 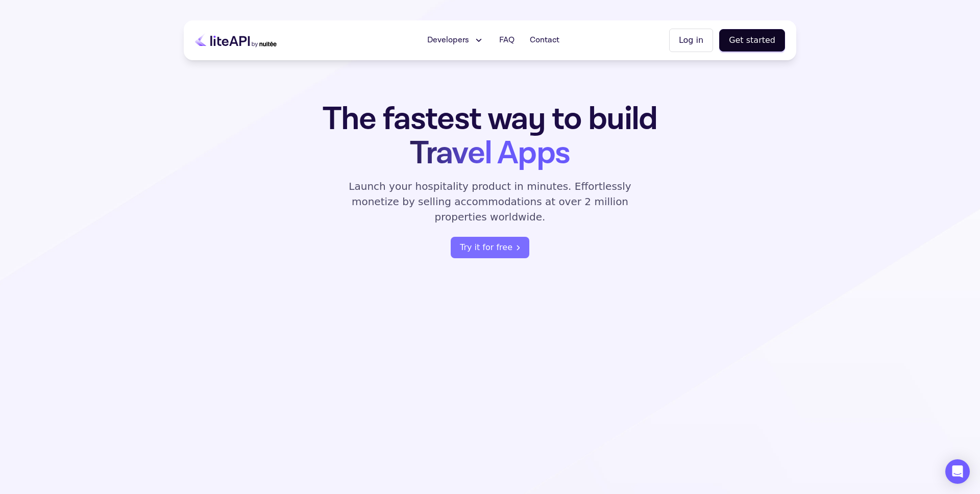 What do you see at coordinates (490, 202) in the screenshot?
I see `p: Launch your hospitality product in minutes. Effortlessly monetize by selling accommodations at ov...` at bounding box center [490, 202].